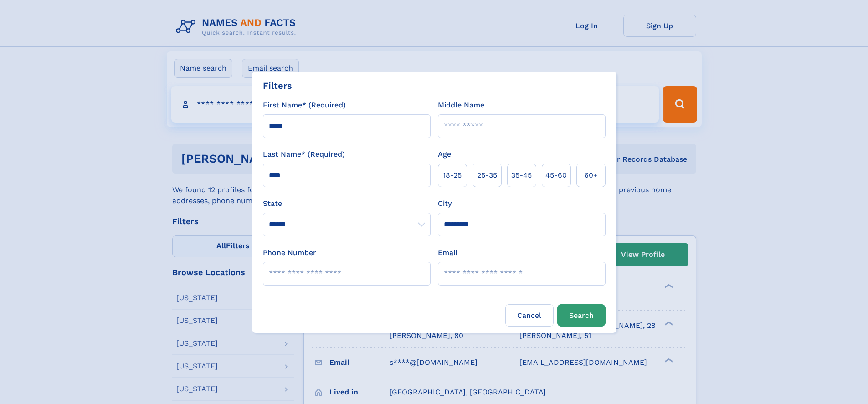 This screenshot has height=404, width=868. What do you see at coordinates (556, 175) in the screenshot?
I see `span: 45‑60` at bounding box center [556, 175].